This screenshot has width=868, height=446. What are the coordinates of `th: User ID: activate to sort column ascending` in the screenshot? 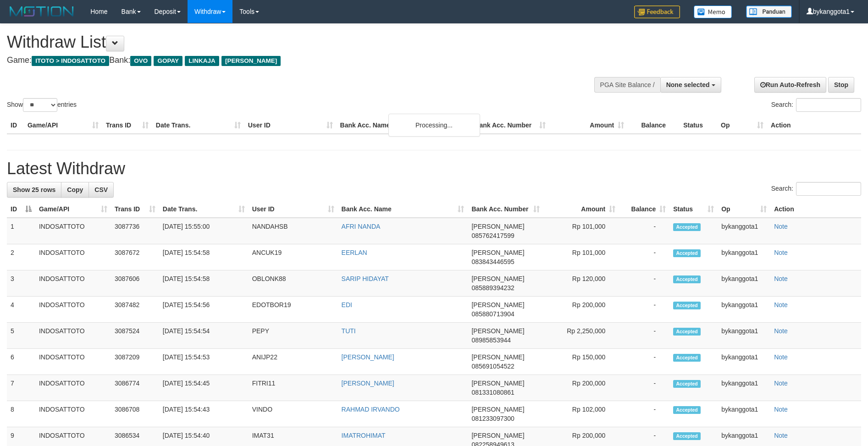 It's located at (293, 209).